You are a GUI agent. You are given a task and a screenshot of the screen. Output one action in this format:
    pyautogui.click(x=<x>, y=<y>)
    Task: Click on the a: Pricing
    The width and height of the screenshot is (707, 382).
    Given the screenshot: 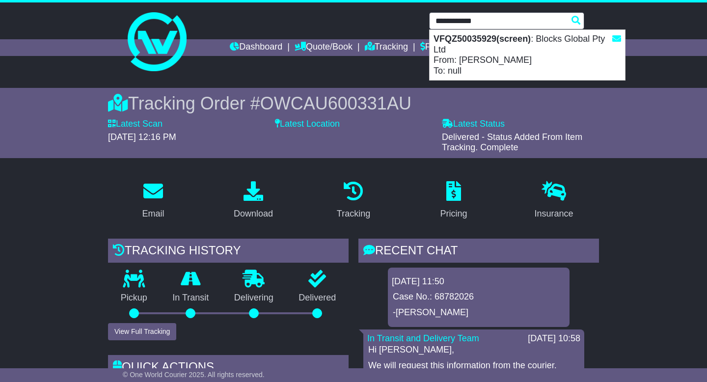 What is the action you would take?
    pyautogui.click(x=453, y=201)
    